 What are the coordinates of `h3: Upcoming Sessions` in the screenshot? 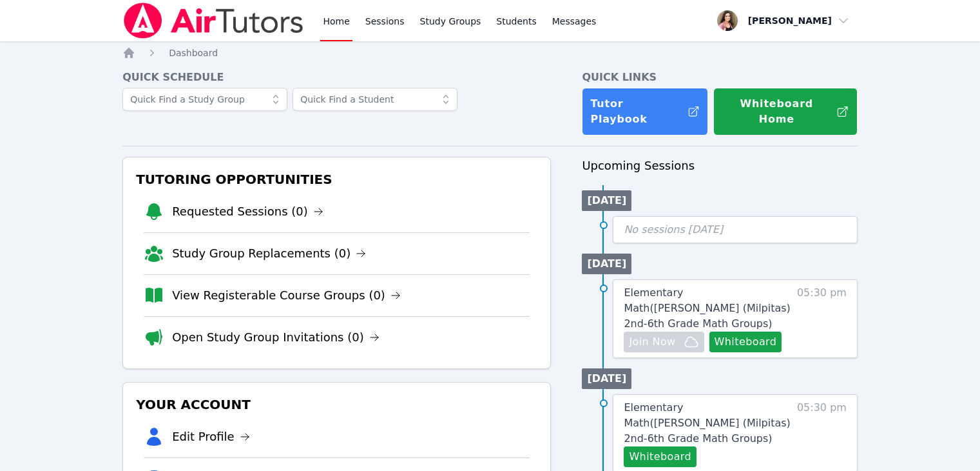 It's located at (719, 166).